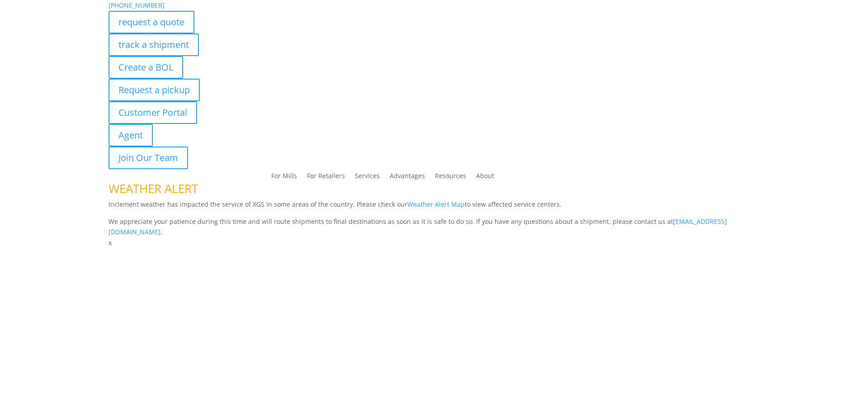 The image size is (868, 412). Describe the element at coordinates (434, 208) in the screenshot. I see `p: Inclement weather has impacted the service of XGS in some areas of the country. Please check our ...` at that location.